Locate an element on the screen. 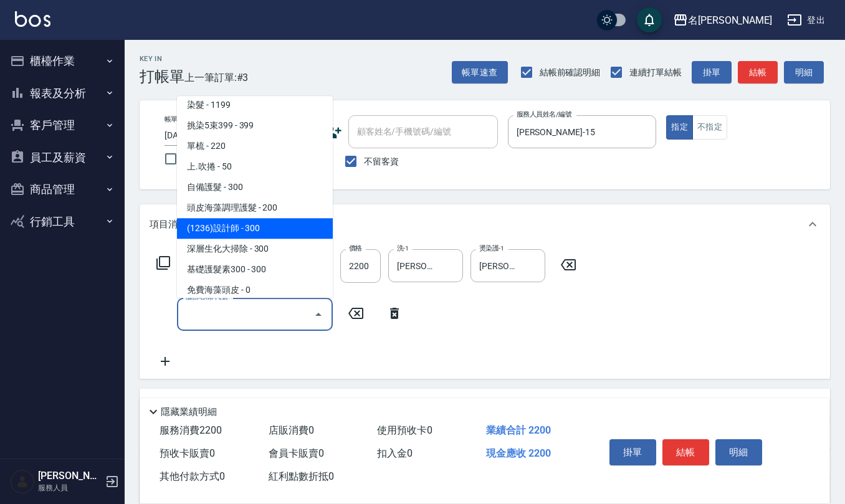 This screenshot has width=845, height=504. input: YYYY/MM/DD hh:mm is located at coordinates (225, 135).